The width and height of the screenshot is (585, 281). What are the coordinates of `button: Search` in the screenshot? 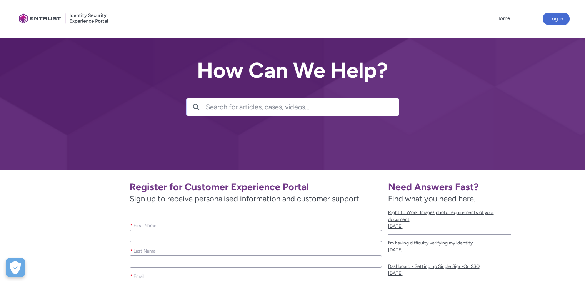 It's located at (196, 107).